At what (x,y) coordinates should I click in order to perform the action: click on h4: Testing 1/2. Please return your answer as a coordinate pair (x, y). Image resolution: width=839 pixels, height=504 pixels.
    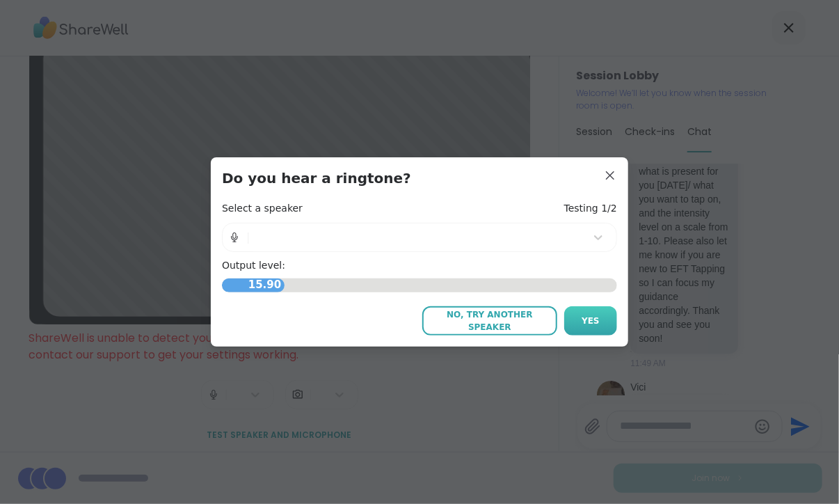
    Looking at the image, I should click on (591, 208).